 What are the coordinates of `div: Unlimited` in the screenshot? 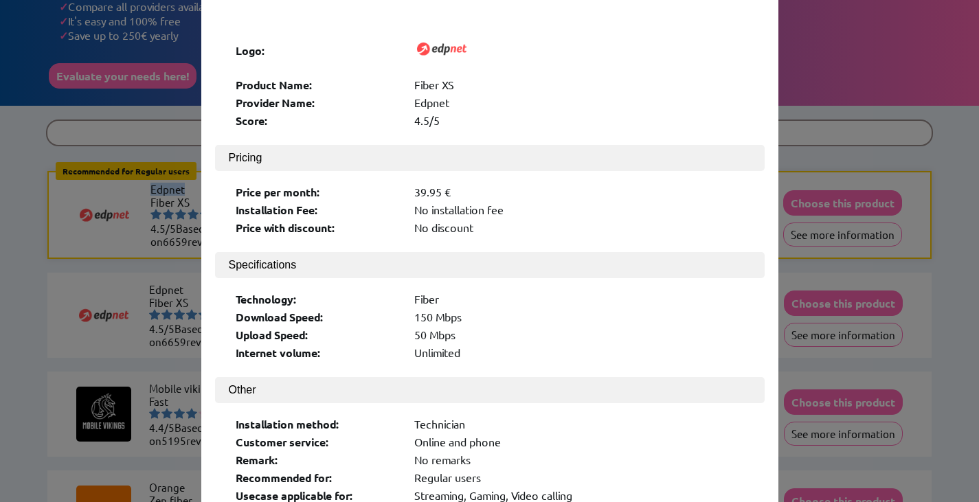 It's located at (579, 352).